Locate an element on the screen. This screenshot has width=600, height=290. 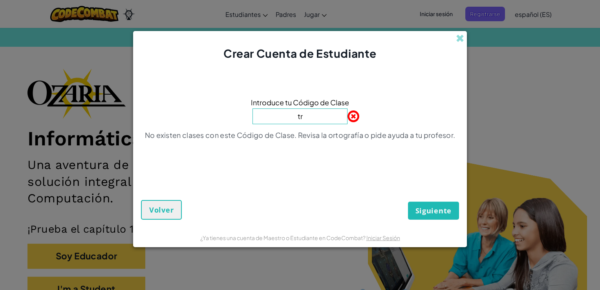
span: Introduce tu Código de Clase is located at coordinates (300, 102).